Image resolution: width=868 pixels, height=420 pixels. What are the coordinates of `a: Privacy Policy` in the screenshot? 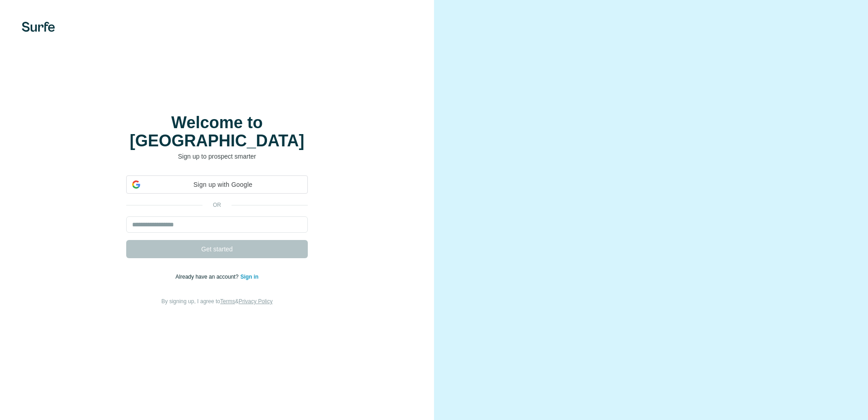 It's located at (256, 301).